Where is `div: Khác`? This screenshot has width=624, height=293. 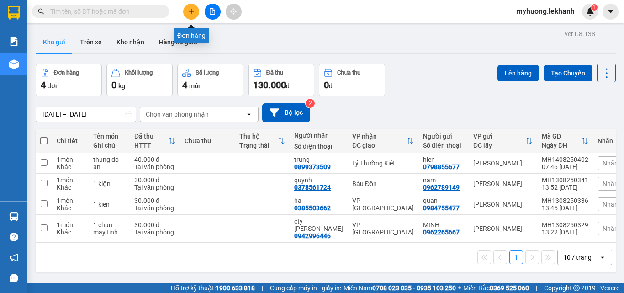 div: Khác is located at coordinates (70, 208).